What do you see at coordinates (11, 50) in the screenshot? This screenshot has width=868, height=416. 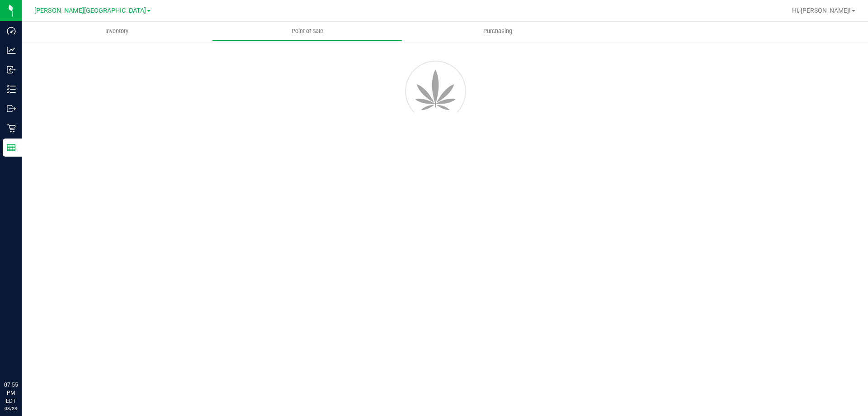 I see `inline-svg: Analytics` at bounding box center [11, 50].